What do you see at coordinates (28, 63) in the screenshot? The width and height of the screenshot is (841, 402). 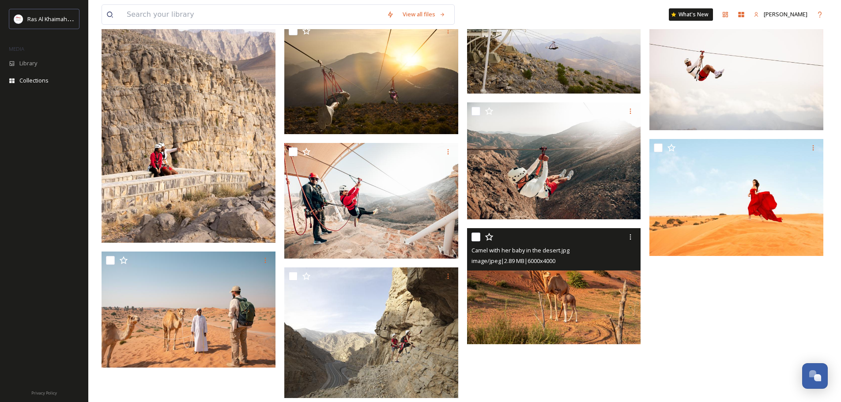 I see `span: Library` at bounding box center [28, 63].